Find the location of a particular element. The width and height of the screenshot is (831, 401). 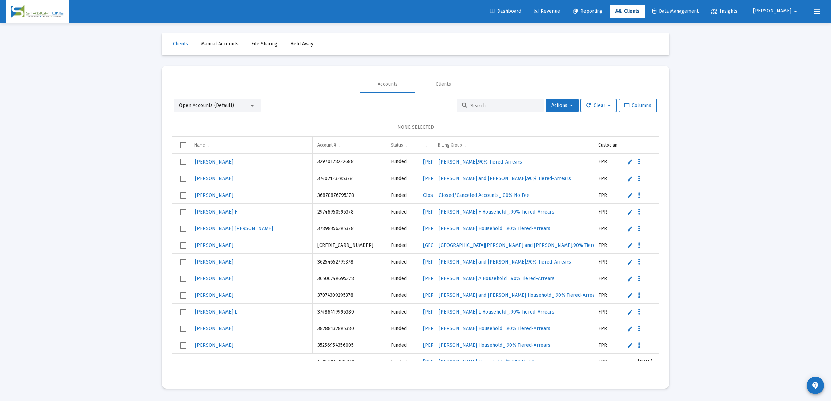

span: Columns is located at coordinates (638, 105).